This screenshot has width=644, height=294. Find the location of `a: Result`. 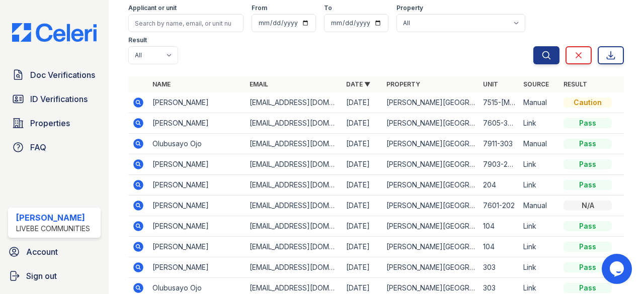

a: Result is located at coordinates (575, 84).